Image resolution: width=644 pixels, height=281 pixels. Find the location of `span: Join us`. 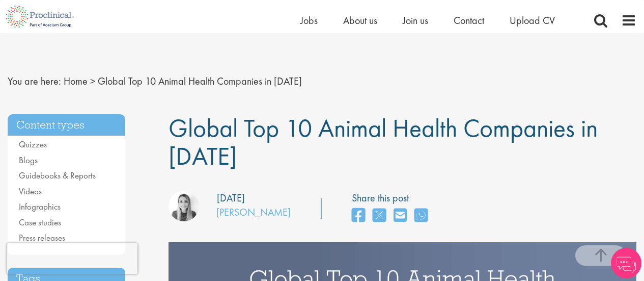

span: Join us is located at coordinates (416, 20).